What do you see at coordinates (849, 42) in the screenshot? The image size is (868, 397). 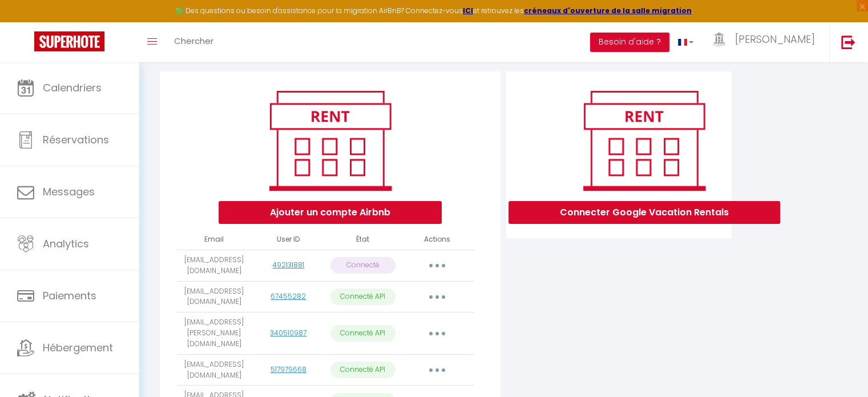 I see `img: logout` at bounding box center [849, 42].